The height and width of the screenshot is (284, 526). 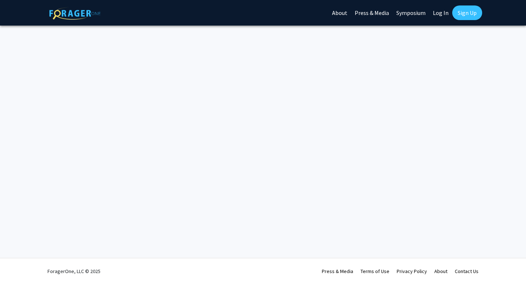 I want to click on a: Press & Media, so click(x=338, y=272).